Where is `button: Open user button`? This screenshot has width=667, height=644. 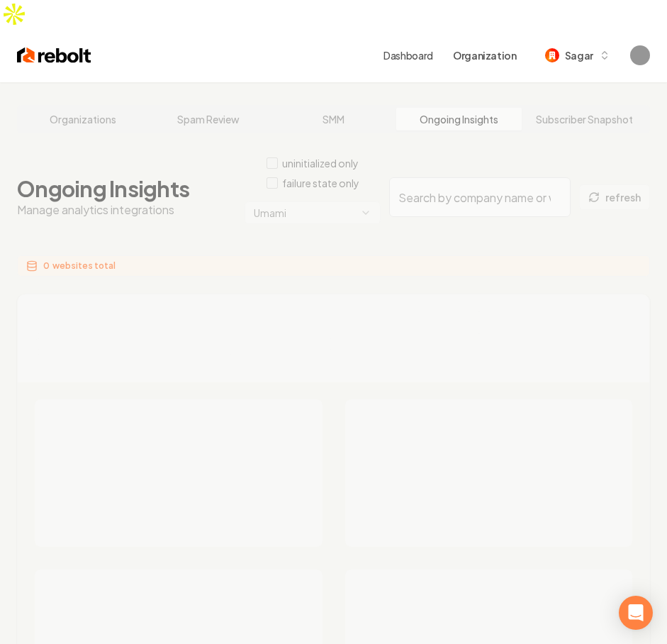
button: Open user button is located at coordinates (640, 56).